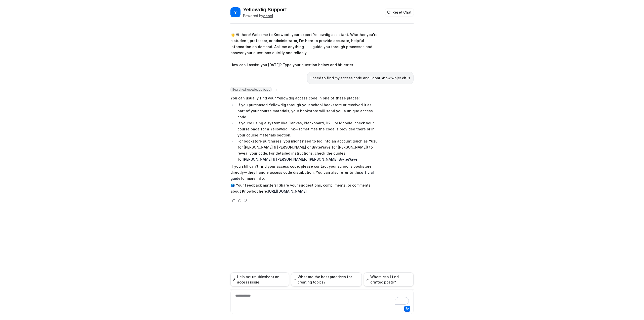  I want to click on span: Searched knowledge base, so click(251, 90).